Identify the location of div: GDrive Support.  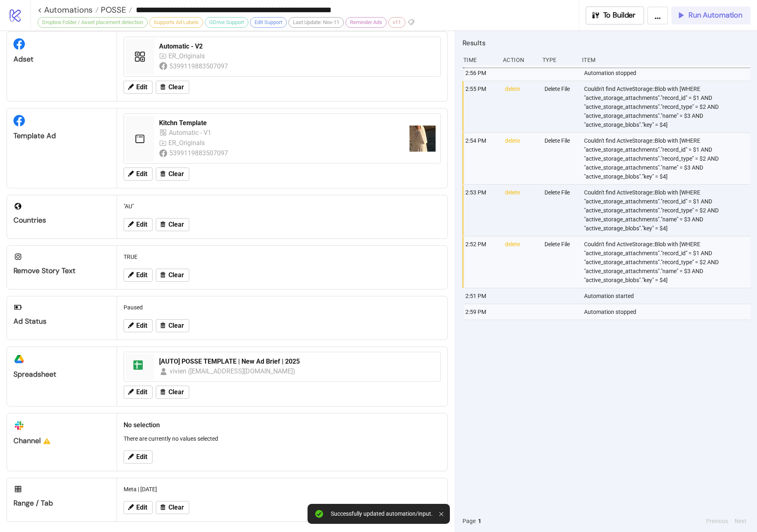
(226, 22).